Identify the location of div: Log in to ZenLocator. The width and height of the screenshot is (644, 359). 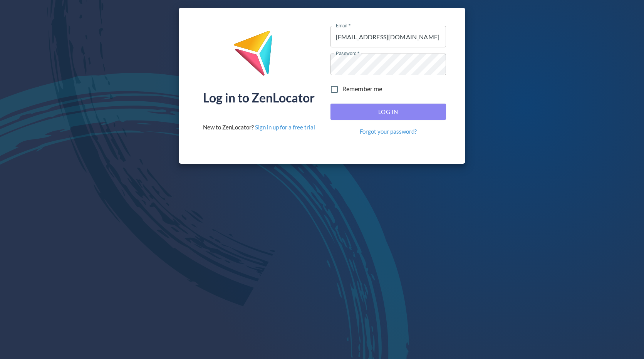
(258, 98).